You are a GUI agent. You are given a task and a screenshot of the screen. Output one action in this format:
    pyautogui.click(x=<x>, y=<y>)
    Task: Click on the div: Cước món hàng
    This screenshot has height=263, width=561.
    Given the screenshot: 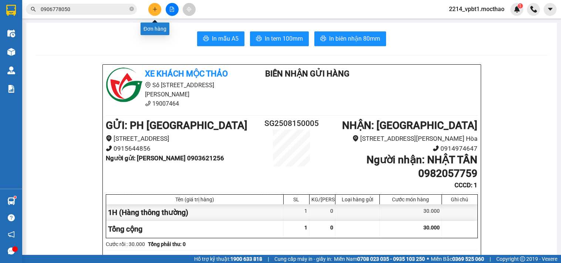 What is the action you would take?
    pyautogui.click(x=411, y=200)
    